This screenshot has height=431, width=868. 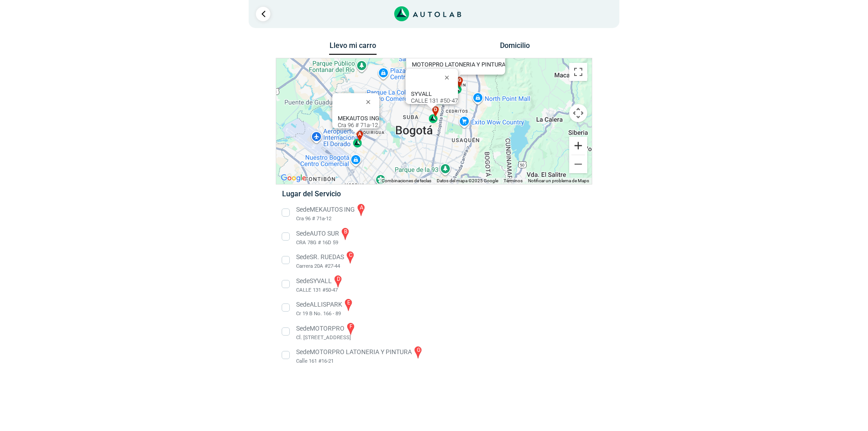 What do you see at coordinates (359, 118) in the screenshot?
I see `b: MEKAUTOS ING` at bounding box center [359, 118].